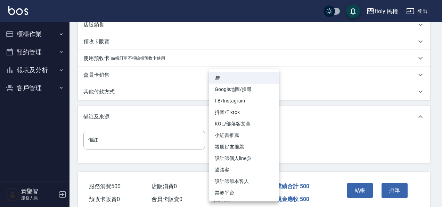  I want to click on li: Google地圖/搜尋, so click(244, 89).